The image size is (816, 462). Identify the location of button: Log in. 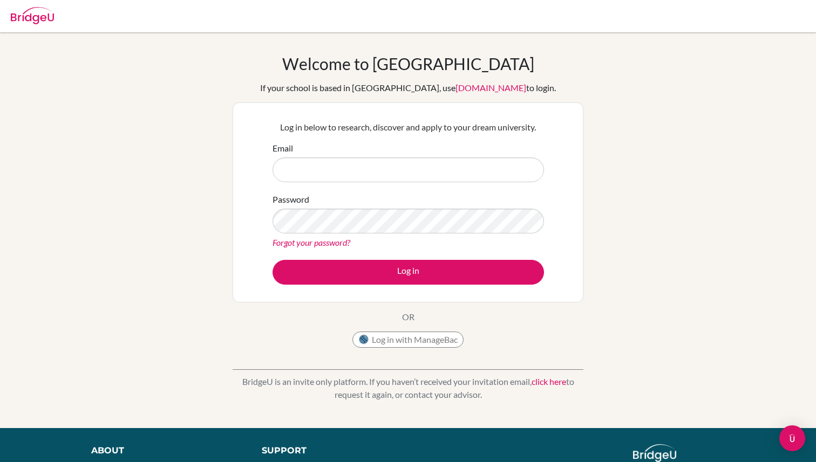
(408, 272).